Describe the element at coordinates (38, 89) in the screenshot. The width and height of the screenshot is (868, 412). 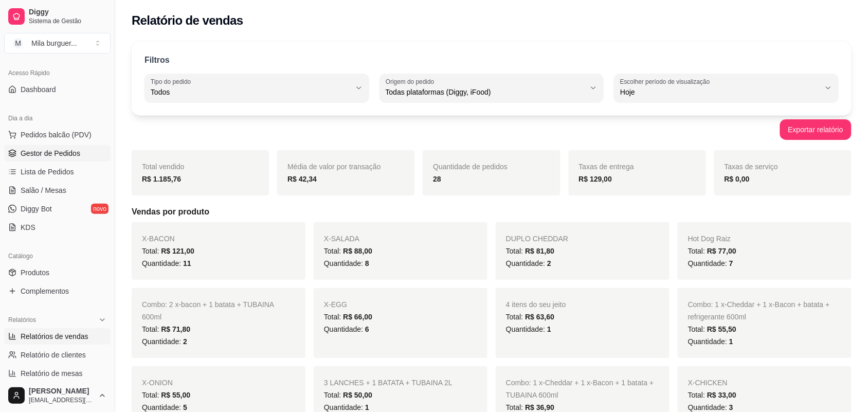
I see `span: Dashboard` at that location.